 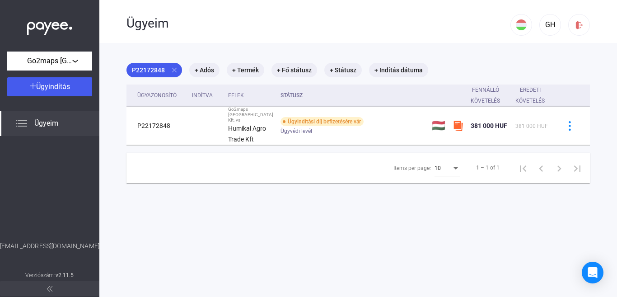 I want to click on strong: v2.11.5, so click(x=65, y=275).